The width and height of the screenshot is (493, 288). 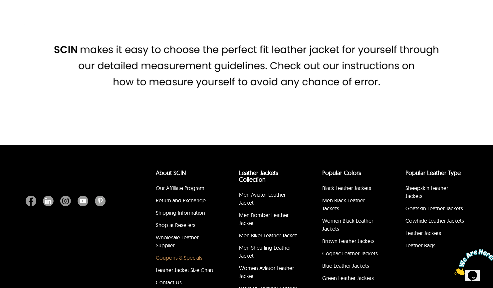 What do you see at coordinates (351, 205) in the screenshot?
I see `li: Men Black Leather Jackets` at bounding box center [351, 205].